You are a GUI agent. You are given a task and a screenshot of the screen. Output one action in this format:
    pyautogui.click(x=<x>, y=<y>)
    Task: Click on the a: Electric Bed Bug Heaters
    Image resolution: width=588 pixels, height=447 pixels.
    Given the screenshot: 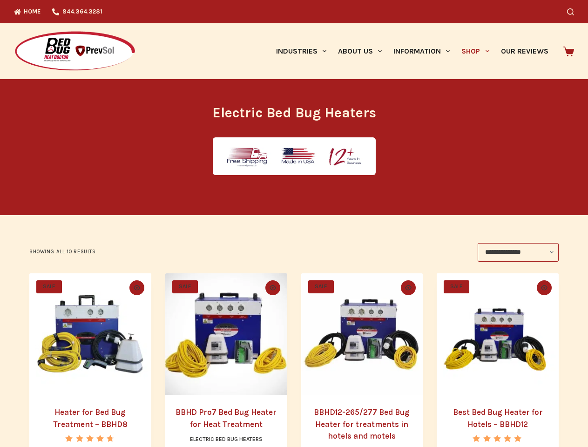 What is the action you would take?
    pyautogui.click(x=226, y=439)
    